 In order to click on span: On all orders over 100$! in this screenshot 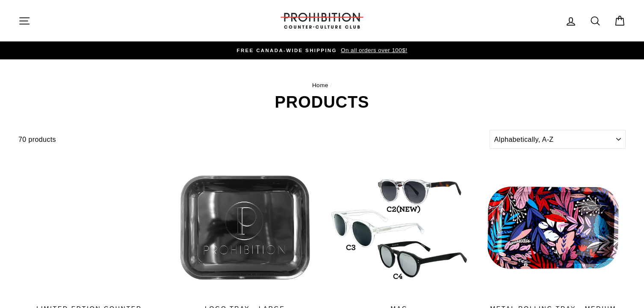, I will do `click(373, 50)`.